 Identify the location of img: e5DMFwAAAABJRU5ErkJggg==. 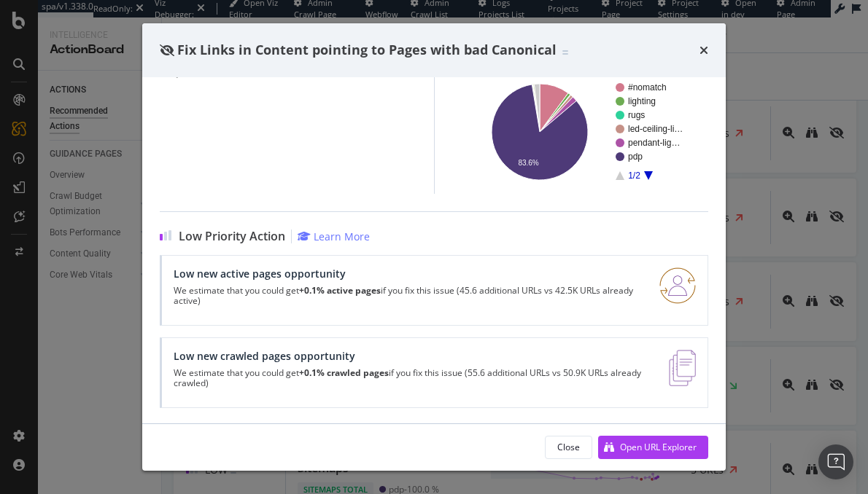
(682, 368).